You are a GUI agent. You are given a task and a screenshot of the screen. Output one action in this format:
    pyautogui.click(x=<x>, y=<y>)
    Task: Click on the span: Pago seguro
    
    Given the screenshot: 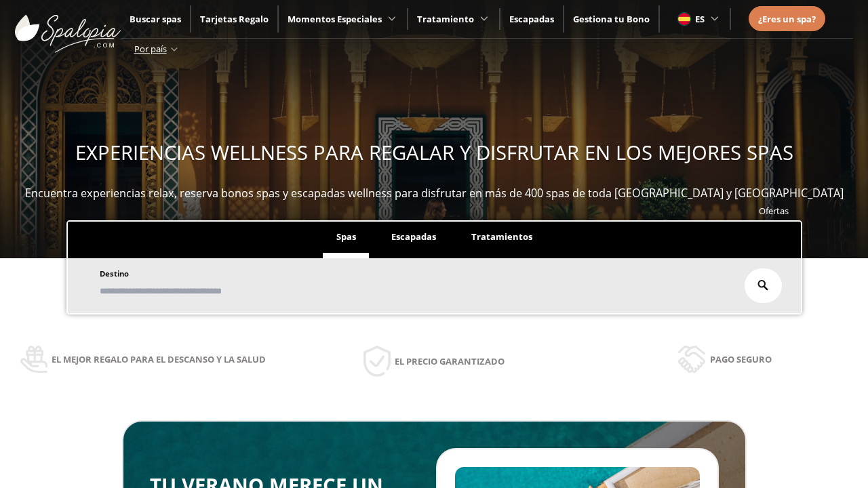 What is the action you would take?
    pyautogui.click(x=741, y=359)
    